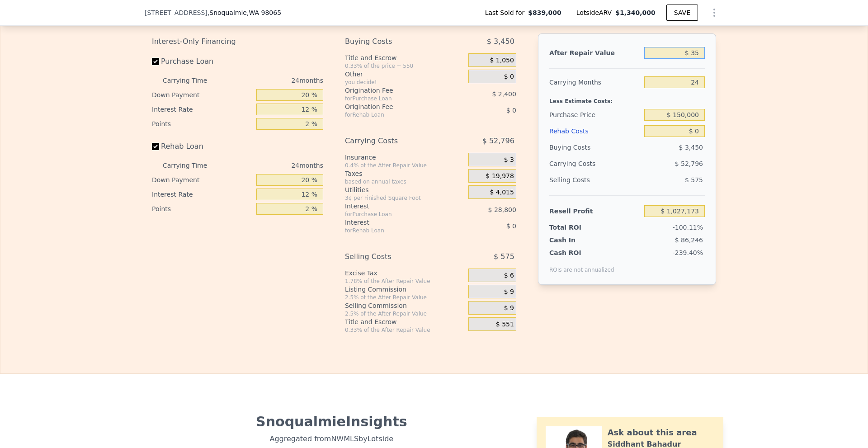  Describe the element at coordinates (577, 228) in the screenshot. I see `div: Total ROI` at that location.